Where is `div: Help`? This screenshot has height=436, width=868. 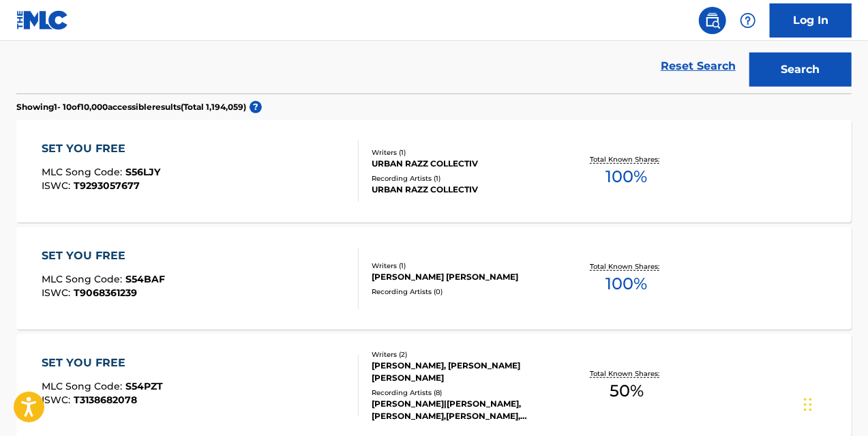
div: Help is located at coordinates (748, 21).